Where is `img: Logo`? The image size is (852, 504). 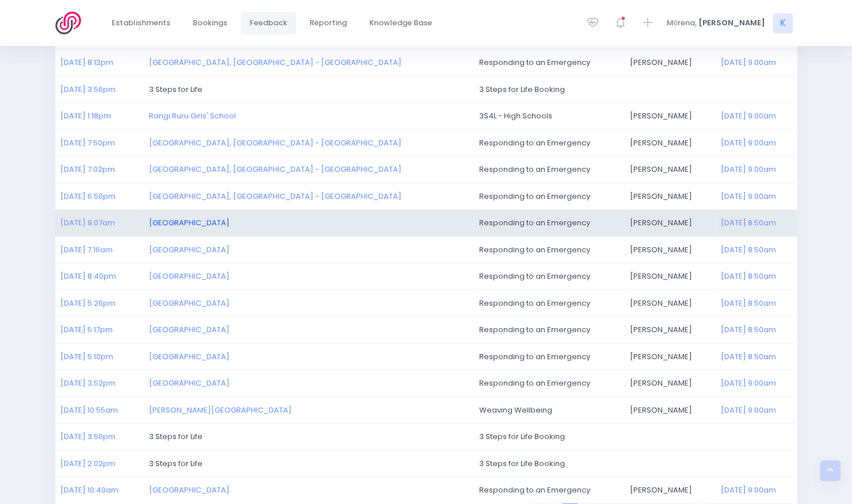 img: Logo is located at coordinates (72, 23).